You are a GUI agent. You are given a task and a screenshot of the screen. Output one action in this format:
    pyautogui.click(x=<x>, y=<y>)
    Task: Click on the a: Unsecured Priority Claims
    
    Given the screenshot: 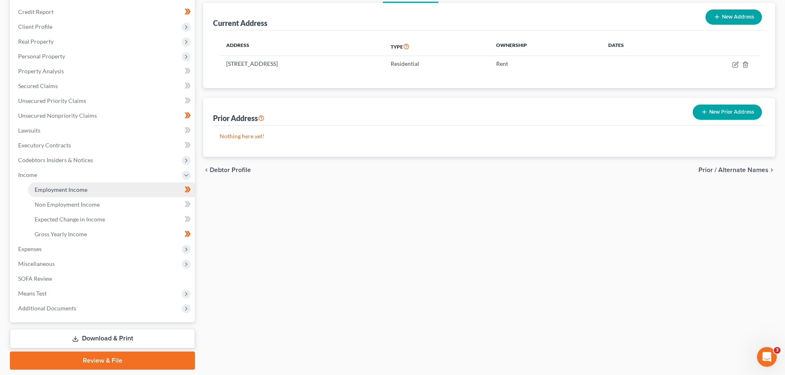 What is the action you would take?
    pyautogui.click(x=103, y=101)
    